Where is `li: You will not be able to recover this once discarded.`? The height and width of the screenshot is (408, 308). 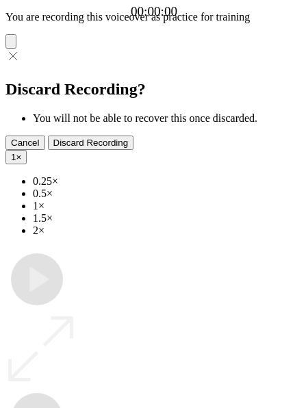 li: You will not be able to recover this once discarded. is located at coordinates (168, 118).